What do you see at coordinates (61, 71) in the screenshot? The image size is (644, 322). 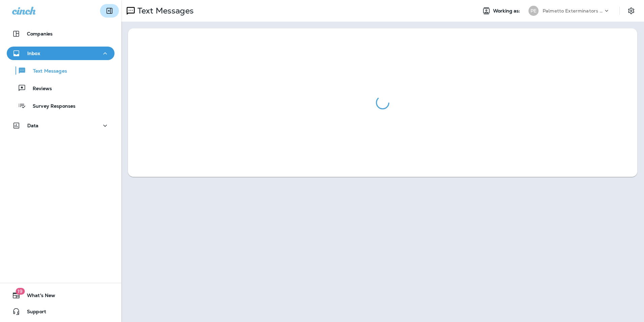 I see `button: Text Messages` at bounding box center [61, 71].